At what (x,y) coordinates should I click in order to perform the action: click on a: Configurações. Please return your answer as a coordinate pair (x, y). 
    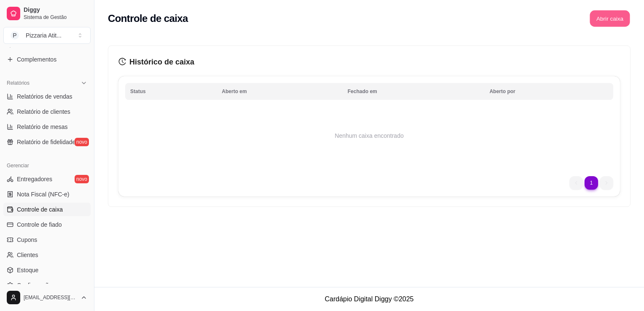
    Looking at the image, I should click on (47, 285).